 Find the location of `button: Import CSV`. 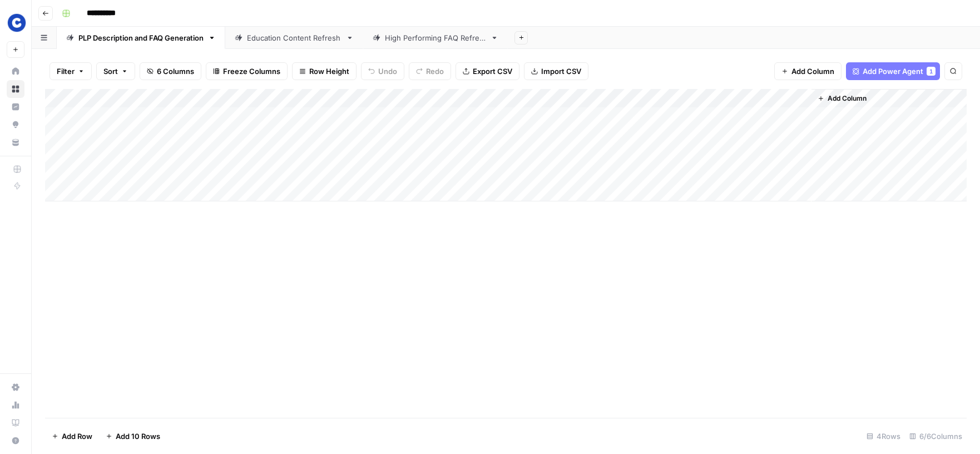

button: Import CSV is located at coordinates (556, 71).